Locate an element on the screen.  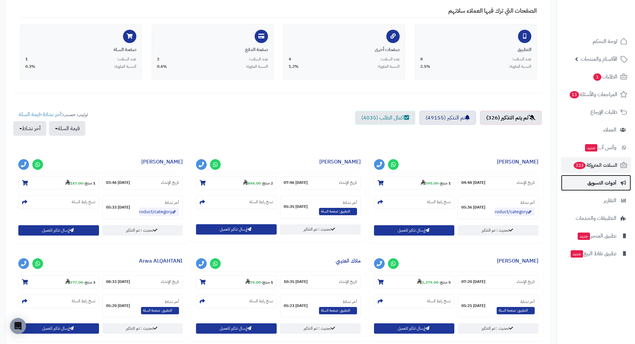
section: 1 منتج-147.00 is located at coordinates (59, 183).